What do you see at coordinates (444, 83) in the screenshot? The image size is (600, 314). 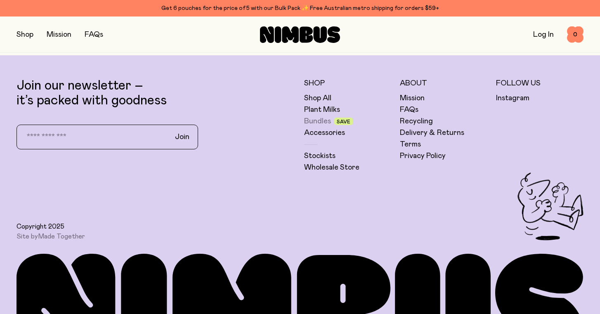 I see `h5: About` at bounding box center [444, 83].